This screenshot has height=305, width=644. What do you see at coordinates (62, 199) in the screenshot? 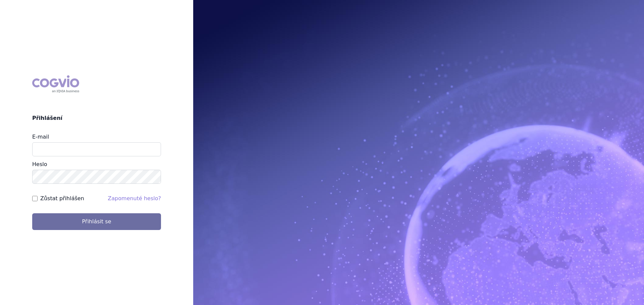
I see `label: Zůstat přihlášen` at bounding box center [62, 199].